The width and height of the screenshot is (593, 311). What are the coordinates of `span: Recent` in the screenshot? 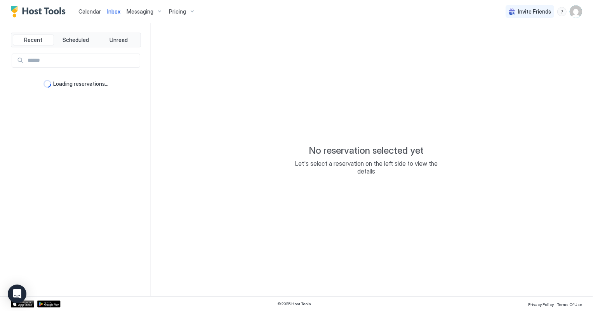 It's located at (33, 40).